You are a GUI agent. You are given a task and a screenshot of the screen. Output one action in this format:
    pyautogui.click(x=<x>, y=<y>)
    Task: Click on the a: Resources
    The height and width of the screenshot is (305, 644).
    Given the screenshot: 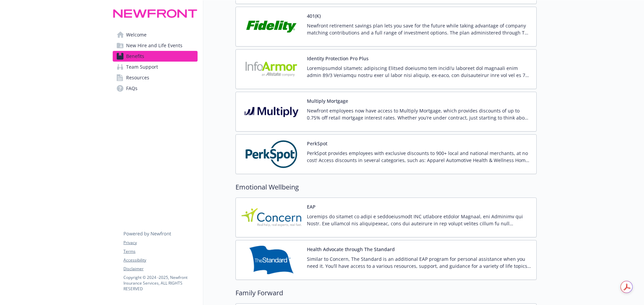 What is the action you would take?
    pyautogui.click(x=155, y=78)
    